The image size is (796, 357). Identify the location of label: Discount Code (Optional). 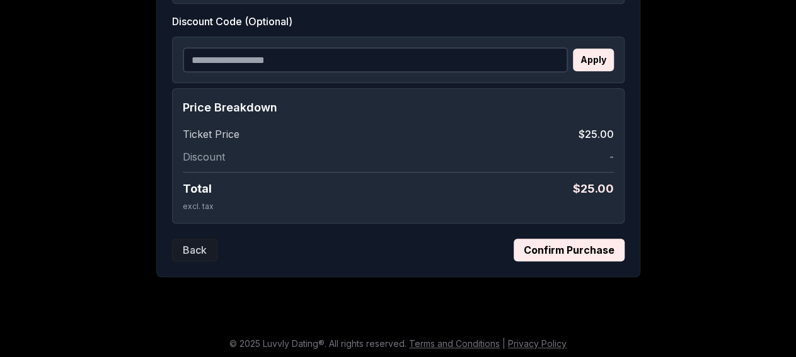
(398, 21).